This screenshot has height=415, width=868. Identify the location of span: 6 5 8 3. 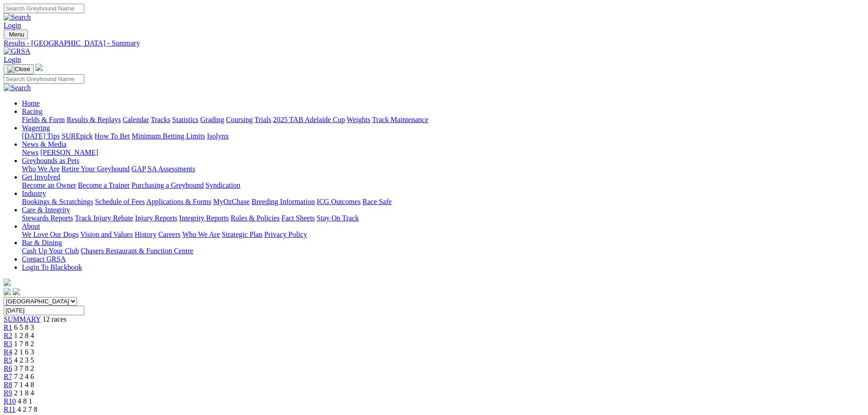
(24, 327).